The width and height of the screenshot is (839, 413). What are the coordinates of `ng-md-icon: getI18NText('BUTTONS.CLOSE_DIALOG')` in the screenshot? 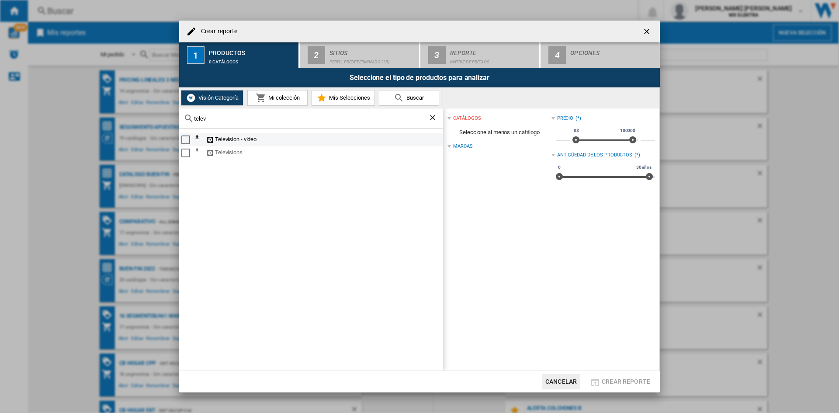 It's located at (648, 32).